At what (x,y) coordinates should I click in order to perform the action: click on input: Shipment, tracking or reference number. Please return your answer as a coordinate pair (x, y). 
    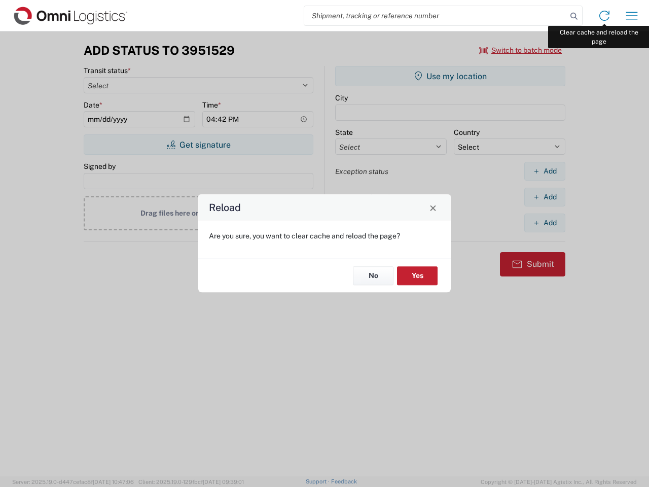
    Looking at the image, I should click on (436, 16).